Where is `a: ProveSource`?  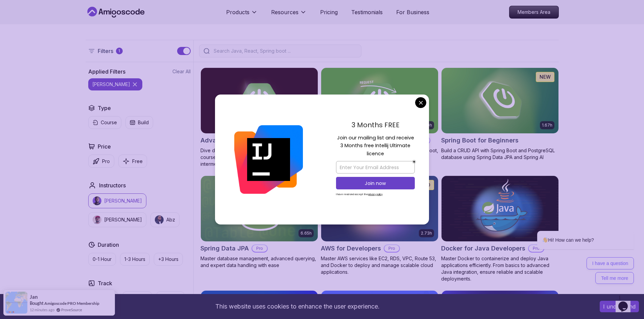
a: ProveSource is located at coordinates (71, 309).